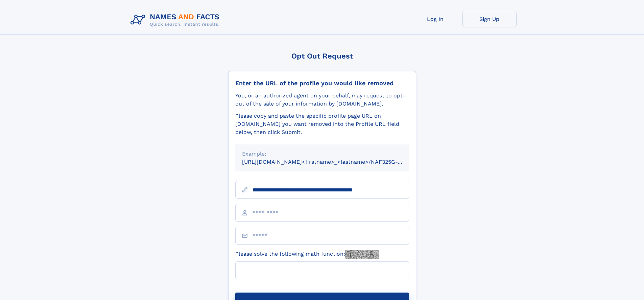  Describe the element at coordinates (435, 19) in the screenshot. I see `a: Log In` at that location.